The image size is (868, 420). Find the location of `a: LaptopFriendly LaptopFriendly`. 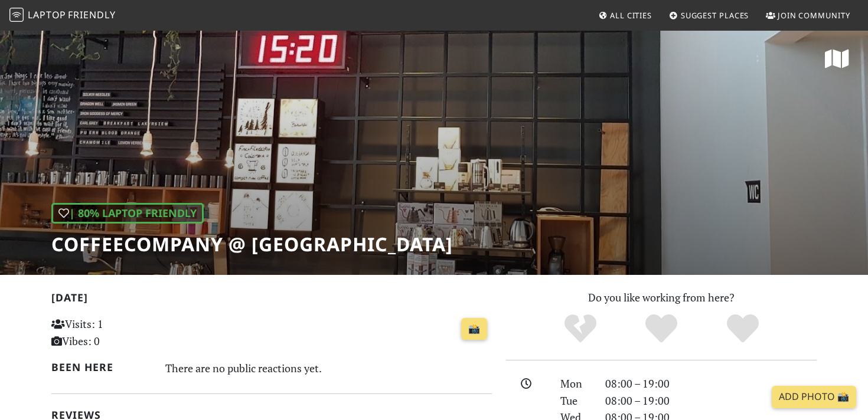

a: LaptopFriendly LaptopFriendly is located at coordinates (63, 15).